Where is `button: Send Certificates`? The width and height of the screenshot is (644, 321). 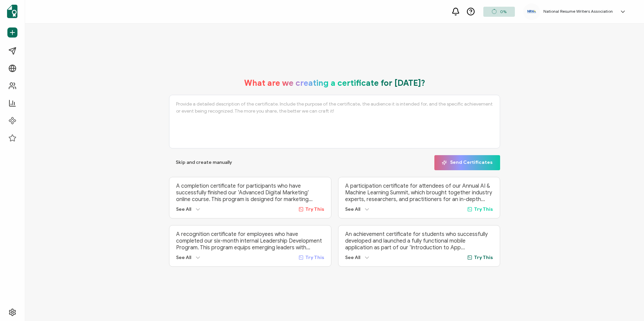
button: Send Certificates is located at coordinates (467, 162).